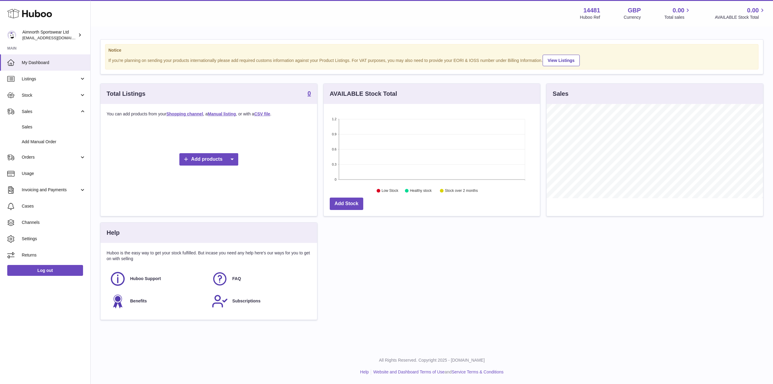  Describe the element at coordinates (237, 279) in the screenshot. I see `span: FAQ` at that location.